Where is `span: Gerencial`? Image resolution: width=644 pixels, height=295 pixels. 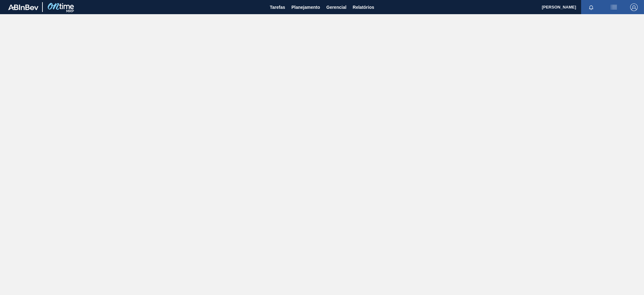
span: Gerencial is located at coordinates (337, 7).